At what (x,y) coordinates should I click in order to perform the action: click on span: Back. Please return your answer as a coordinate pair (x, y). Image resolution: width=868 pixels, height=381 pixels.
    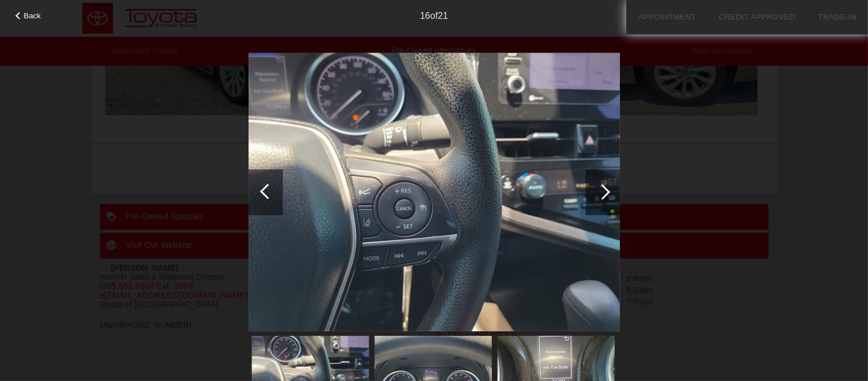
    Looking at the image, I should click on (33, 16).